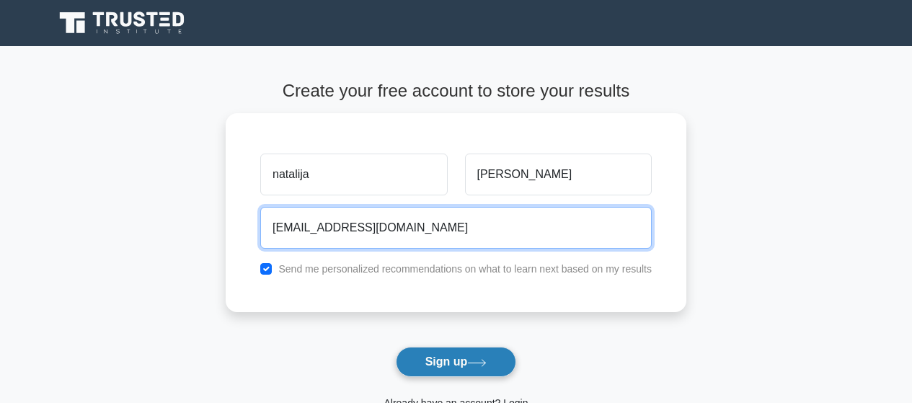  I want to click on input: Email, so click(455, 228).